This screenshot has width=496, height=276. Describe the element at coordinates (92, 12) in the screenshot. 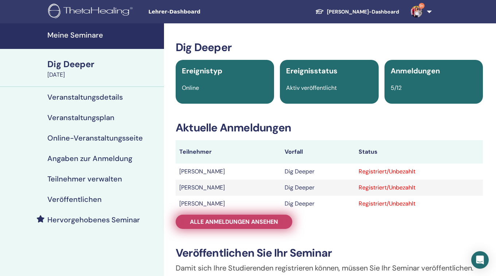

I see `img: logo.png` at that location.